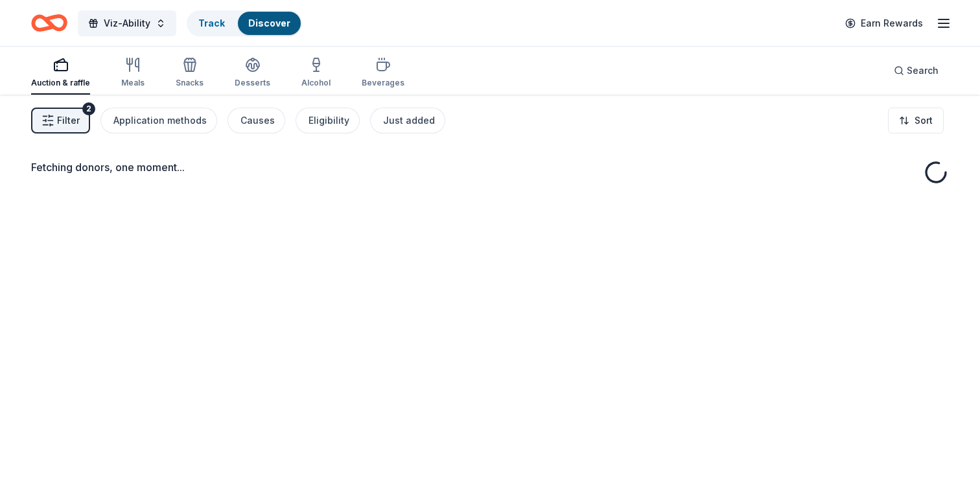 The image size is (980, 499). I want to click on button: Search, so click(915, 70).